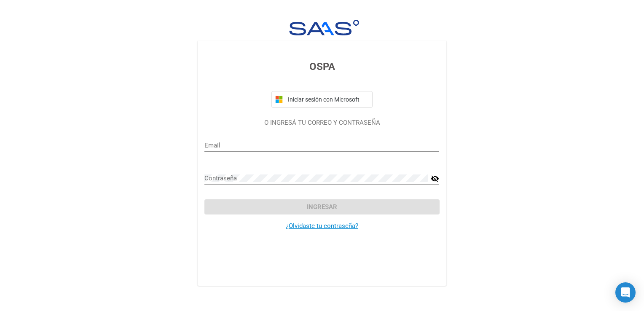  What do you see at coordinates (327, 99) in the screenshot?
I see `span: Iniciar sesión con Microsoft` at bounding box center [327, 99].